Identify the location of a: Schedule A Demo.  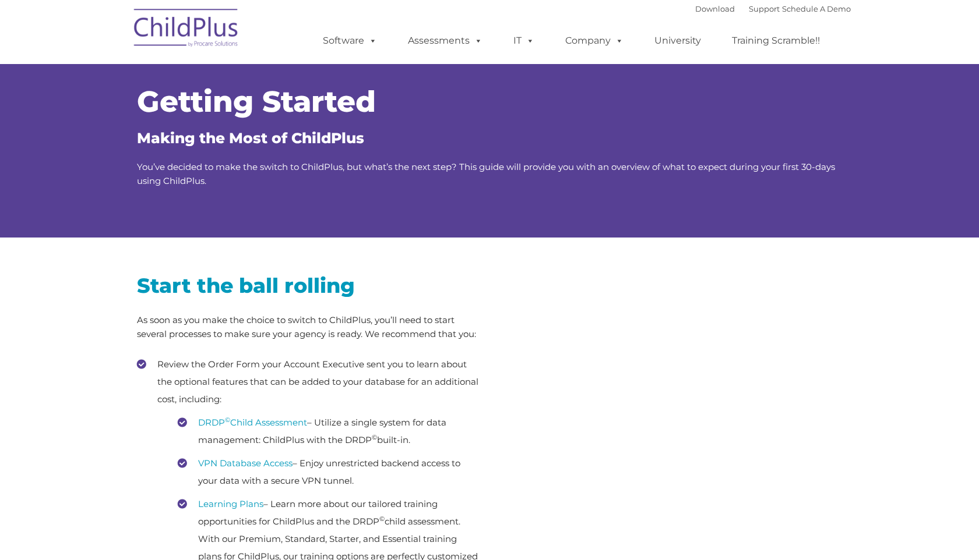
(816, 9).